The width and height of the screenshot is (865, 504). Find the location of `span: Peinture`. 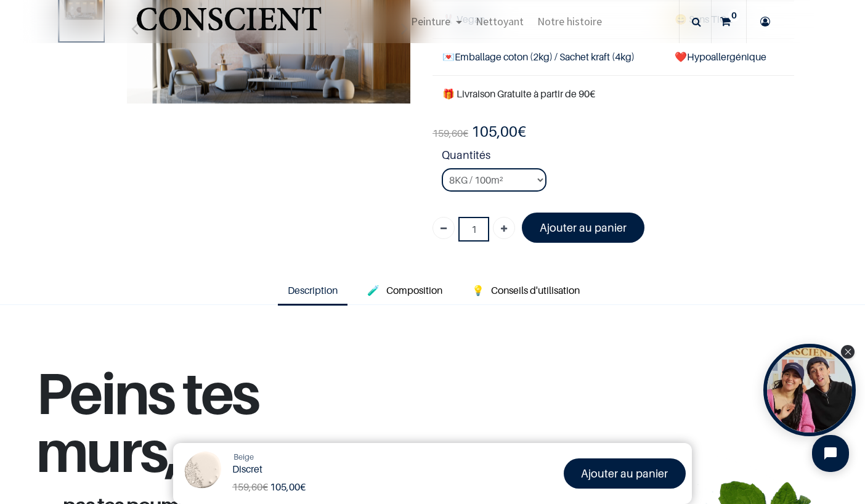

span: Peinture is located at coordinates (431, 21).